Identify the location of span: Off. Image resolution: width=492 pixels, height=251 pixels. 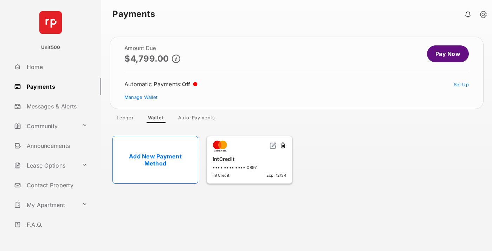
(186, 84).